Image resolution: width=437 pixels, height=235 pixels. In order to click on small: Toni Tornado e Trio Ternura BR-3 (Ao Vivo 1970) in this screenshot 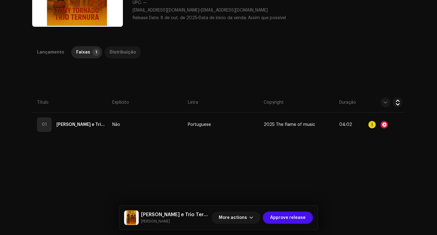, I will do `click(175, 221)`.